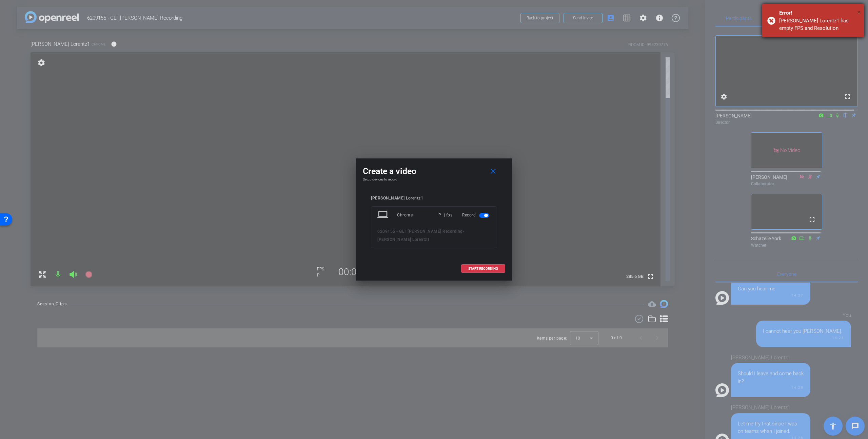 Image resolution: width=868 pixels, height=439 pixels. I want to click on div: Record, so click(477, 215).